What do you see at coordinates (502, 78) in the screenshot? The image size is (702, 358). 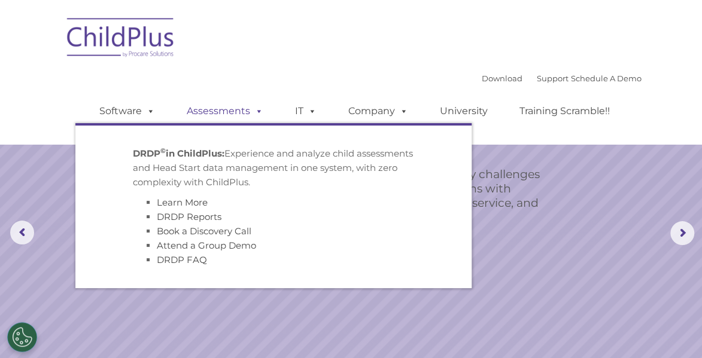 I see `a: Download` at bounding box center [502, 78].